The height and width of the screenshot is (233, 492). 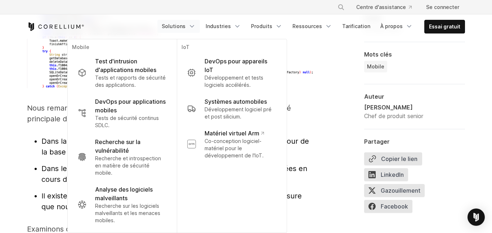 I want to click on font: Analyse des logiciels malveillants, so click(x=124, y=194).